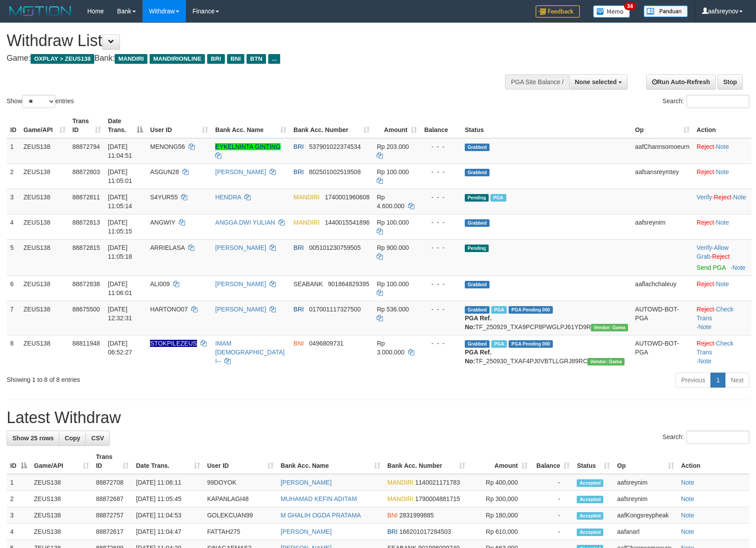 The image size is (756, 548). I want to click on a: Stop, so click(730, 82).